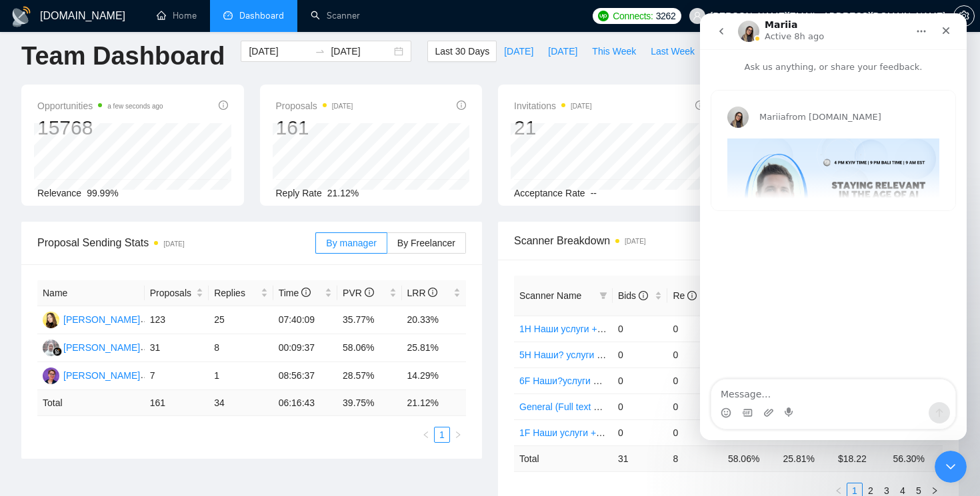 This screenshot has height=496, width=980. What do you see at coordinates (434, 403) in the screenshot?
I see `td: 21.12 %` at bounding box center [434, 403].